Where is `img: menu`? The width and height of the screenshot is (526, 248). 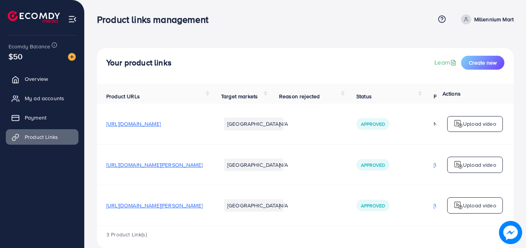
img: menu is located at coordinates (72, 19).